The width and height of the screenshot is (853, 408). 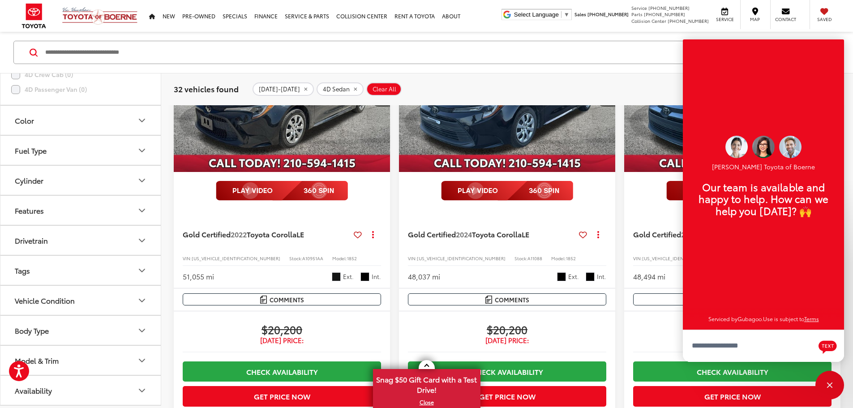 What do you see at coordinates (142, 360) in the screenshot?
I see `div: Model & Trim` at bounding box center [142, 360].